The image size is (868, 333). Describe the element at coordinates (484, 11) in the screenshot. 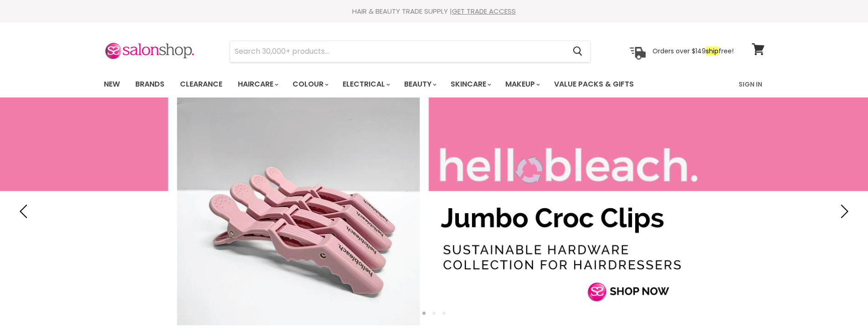

I see `a: GET TRADE ACCESS` at that location.